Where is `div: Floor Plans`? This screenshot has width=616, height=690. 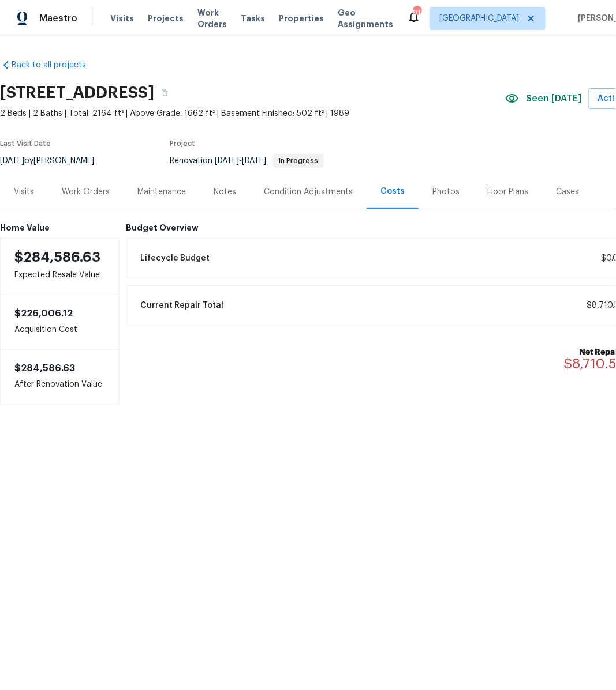
div: Floor Plans is located at coordinates (507, 192).